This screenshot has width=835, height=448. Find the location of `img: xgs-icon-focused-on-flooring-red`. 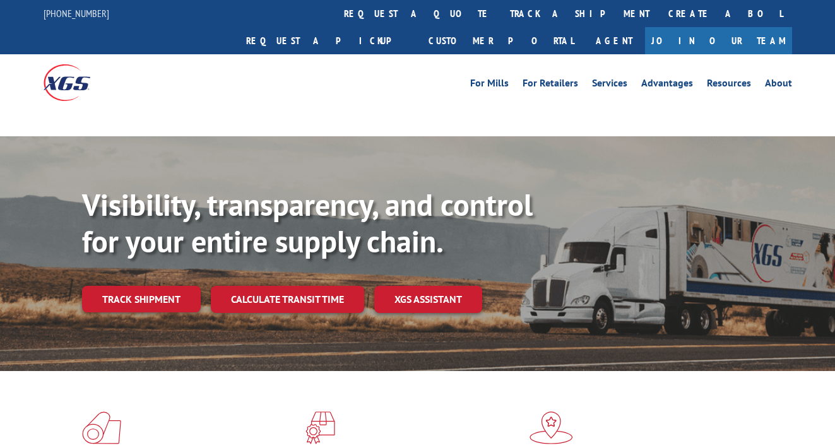

img: xgs-icon-focused-on-flooring-red is located at coordinates (320, 428).